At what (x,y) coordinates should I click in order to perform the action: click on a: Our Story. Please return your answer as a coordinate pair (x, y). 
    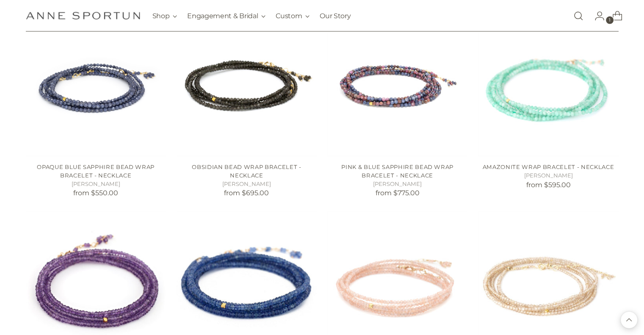
    Looking at the image, I should click on (335, 16).